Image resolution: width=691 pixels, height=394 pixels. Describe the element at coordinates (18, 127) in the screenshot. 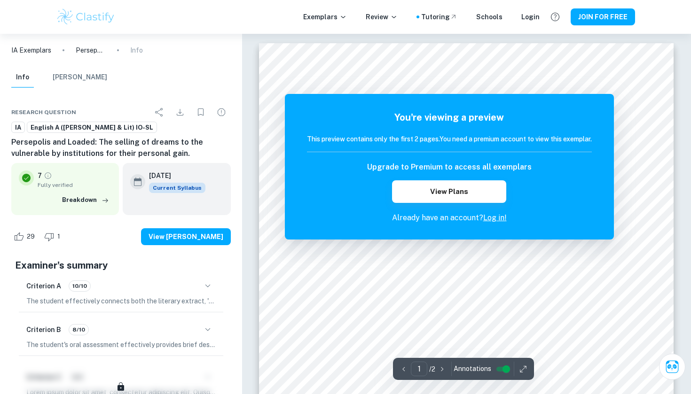

I see `a: IA` at that location.